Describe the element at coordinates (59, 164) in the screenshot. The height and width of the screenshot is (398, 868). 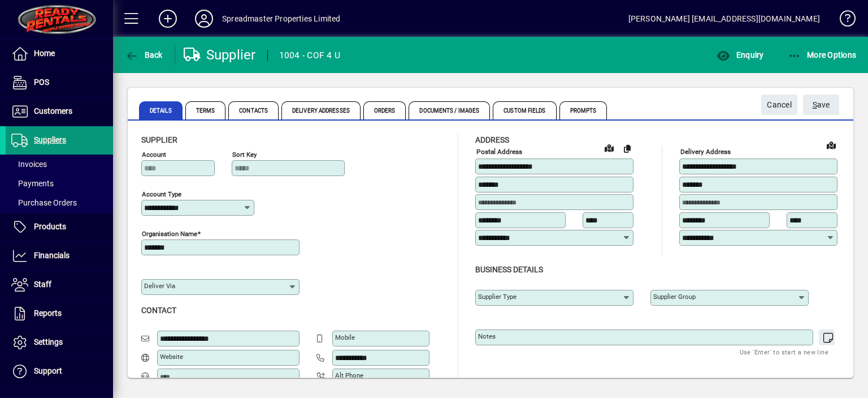
I see `a: Invoices` at that location.